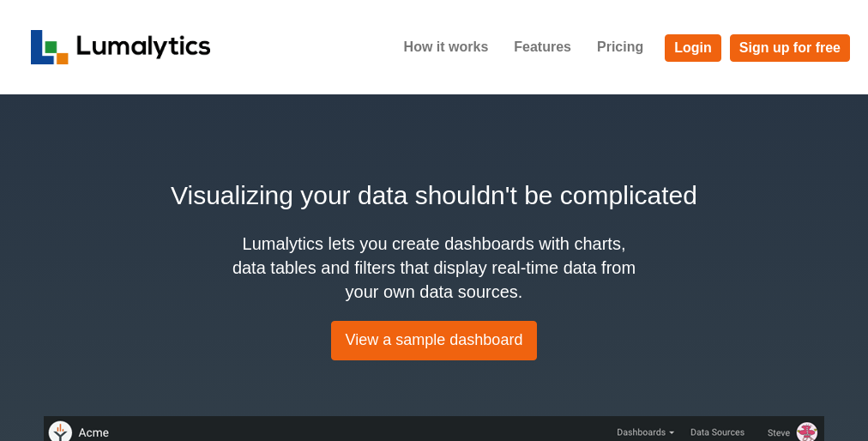 This screenshot has width=868, height=441. What do you see at coordinates (434, 340) in the screenshot?
I see `a: View a sample dashboard` at bounding box center [434, 340].